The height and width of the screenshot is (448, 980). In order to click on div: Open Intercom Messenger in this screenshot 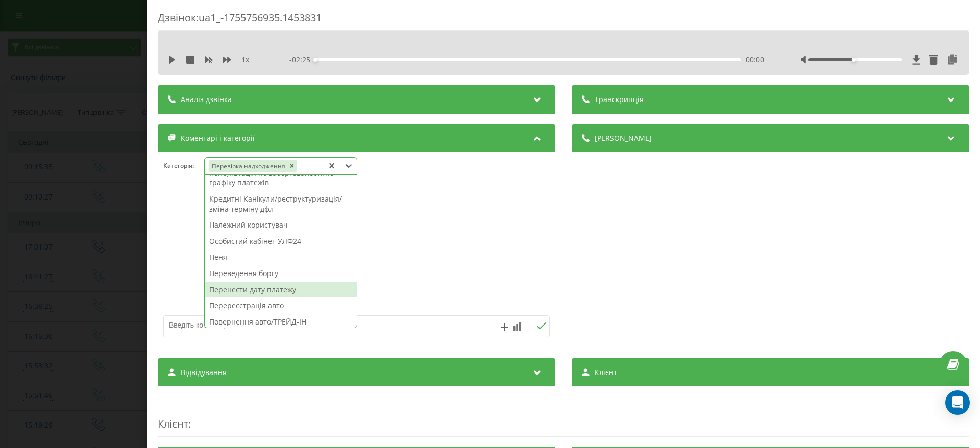, I will do `click(957, 402)`.